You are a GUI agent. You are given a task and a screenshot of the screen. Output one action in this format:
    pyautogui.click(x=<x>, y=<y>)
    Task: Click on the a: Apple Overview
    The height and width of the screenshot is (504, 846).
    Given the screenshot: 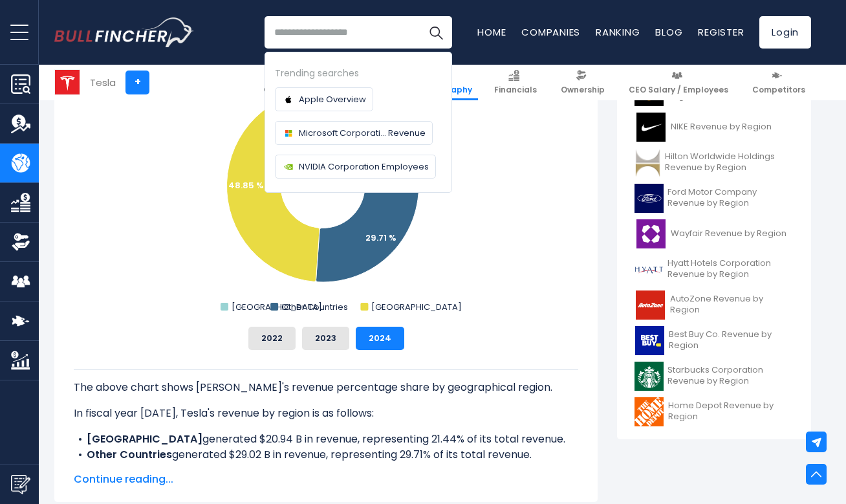 What is the action you would take?
    pyautogui.click(x=324, y=99)
    